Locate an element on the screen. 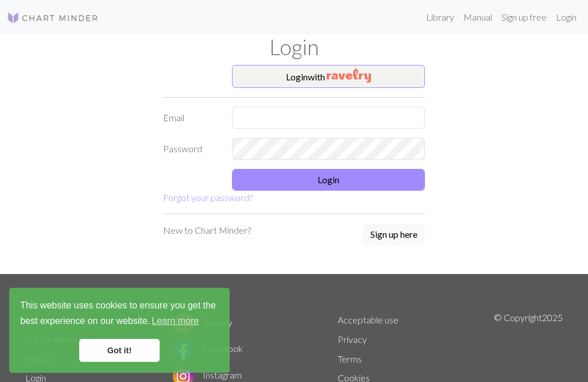  a: dismiss cookie message is located at coordinates (120, 350).